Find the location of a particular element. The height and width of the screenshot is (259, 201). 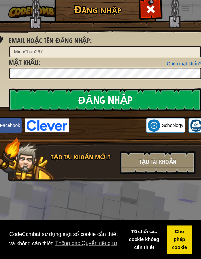

a: allow cookies is located at coordinates (179, 240).